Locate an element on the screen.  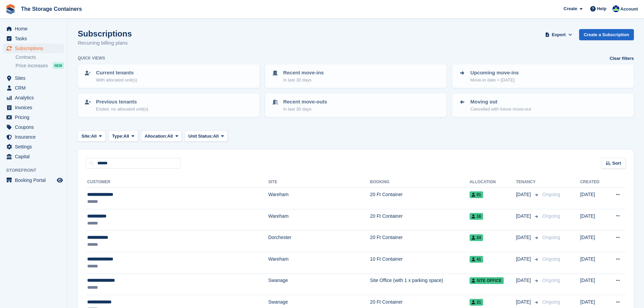
a: Contracts is located at coordinates (39, 57).